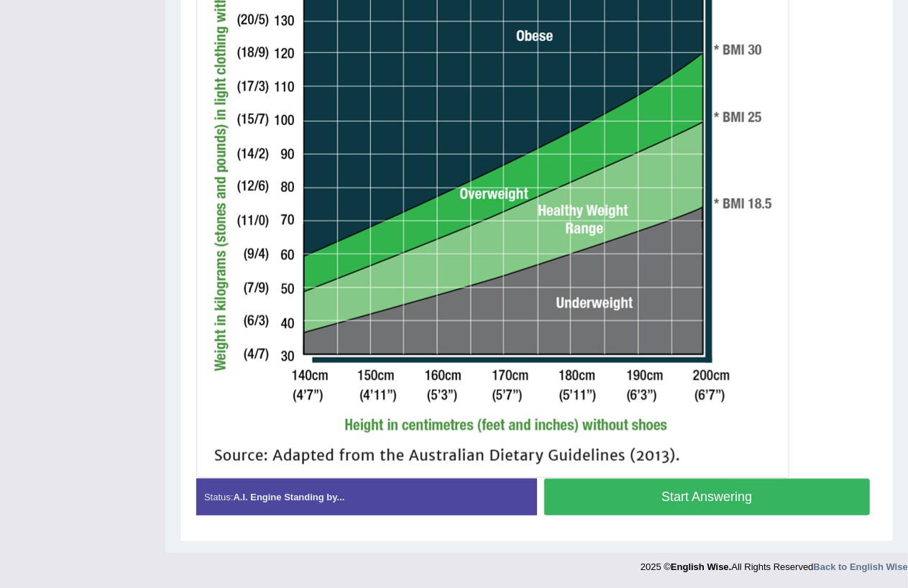  What do you see at coordinates (861, 567) in the screenshot?
I see `a: Back to English Wise` at bounding box center [861, 567].